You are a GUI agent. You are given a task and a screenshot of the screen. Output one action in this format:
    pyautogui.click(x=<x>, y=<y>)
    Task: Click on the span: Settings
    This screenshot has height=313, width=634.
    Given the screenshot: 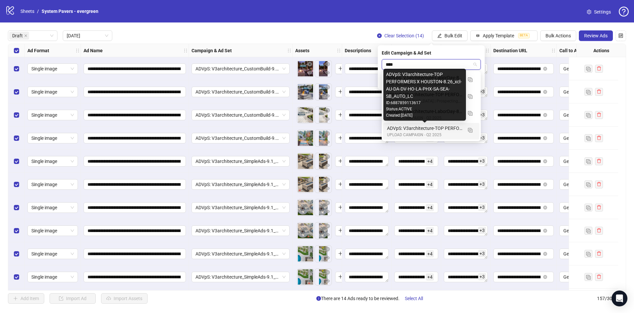 What is the action you would take?
    pyautogui.click(x=602, y=12)
    